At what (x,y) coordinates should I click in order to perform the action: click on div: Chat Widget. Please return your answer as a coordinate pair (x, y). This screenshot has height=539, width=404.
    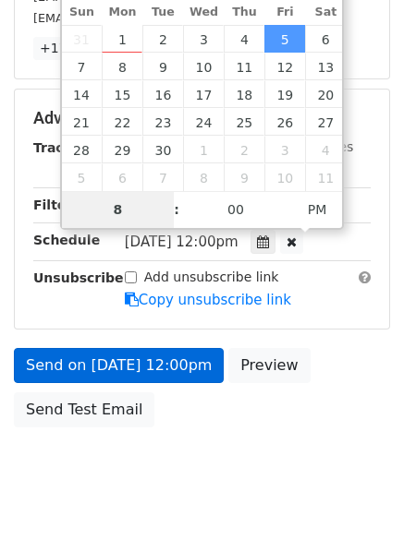
    Looking at the image, I should click on (357, 495).